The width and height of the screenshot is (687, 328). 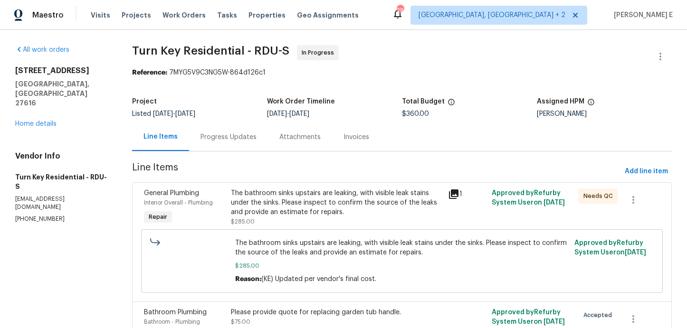 I want to click on div: 29, so click(x=400, y=10).